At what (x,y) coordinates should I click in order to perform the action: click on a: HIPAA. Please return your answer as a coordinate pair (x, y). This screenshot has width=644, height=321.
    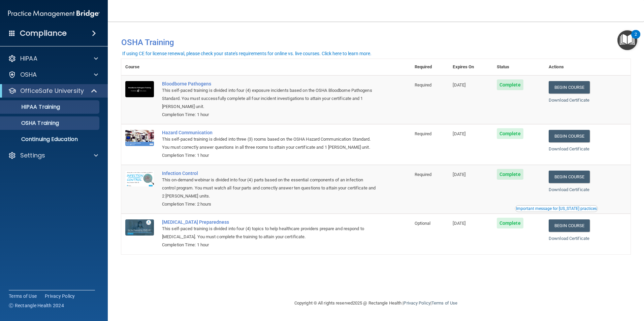
    Looking at the image, I should click on (53, 59).